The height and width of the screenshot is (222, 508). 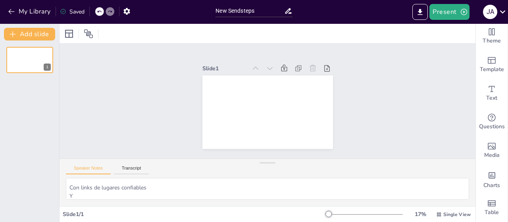 What do you see at coordinates (490, 12) in the screenshot?
I see `button: J a` at bounding box center [490, 12].